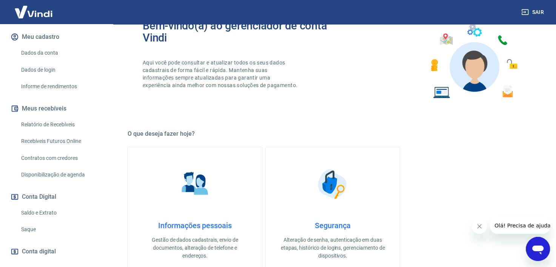  I want to click on a: Disponibilização de agenda, so click(61, 175).